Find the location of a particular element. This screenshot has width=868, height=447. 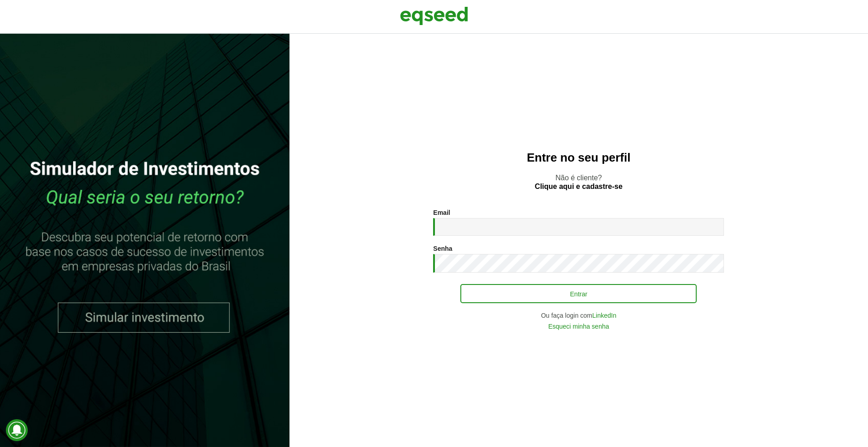

img: EqSeed Logo is located at coordinates (434, 16).